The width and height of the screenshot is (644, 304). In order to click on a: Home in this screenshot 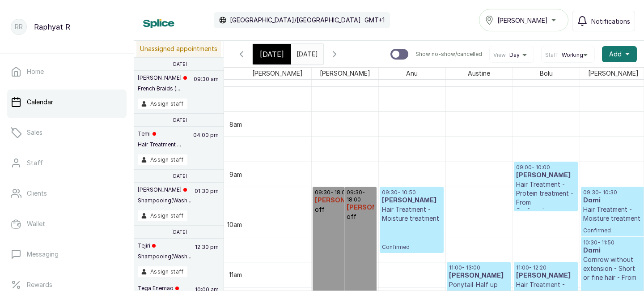, I will do `click(67, 72)`.